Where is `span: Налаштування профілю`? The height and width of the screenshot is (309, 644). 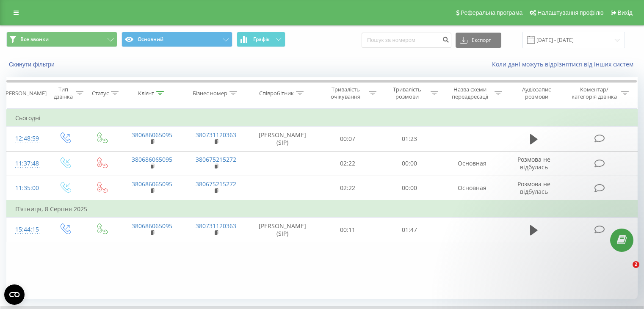 span: Налаштування профілю is located at coordinates (570, 13).